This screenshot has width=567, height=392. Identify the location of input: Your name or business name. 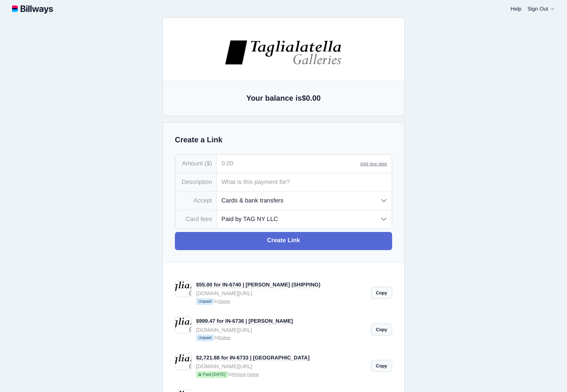
(217, 193).